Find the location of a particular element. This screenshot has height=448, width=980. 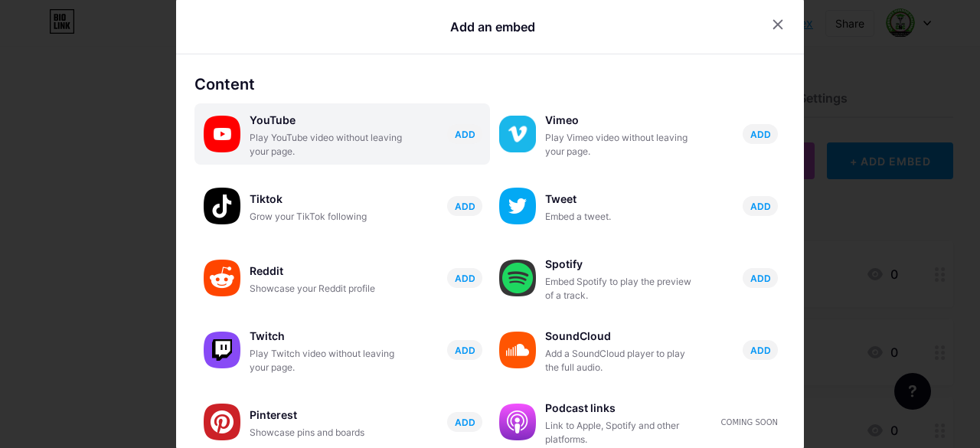

div: Tiktok is located at coordinates (326, 199).